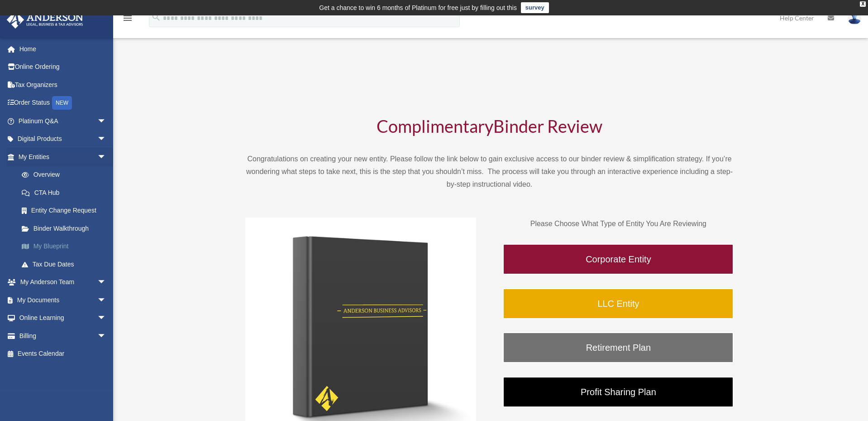 The width and height of the screenshot is (868, 421). I want to click on a: Home, so click(63, 49).